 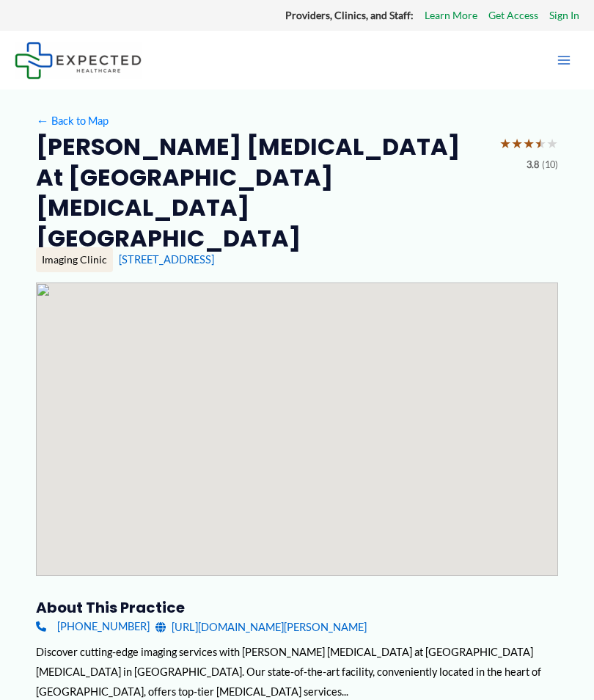 What do you see at coordinates (74, 260) in the screenshot?
I see `div: Imaging Clinic` at bounding box center [74, 260].